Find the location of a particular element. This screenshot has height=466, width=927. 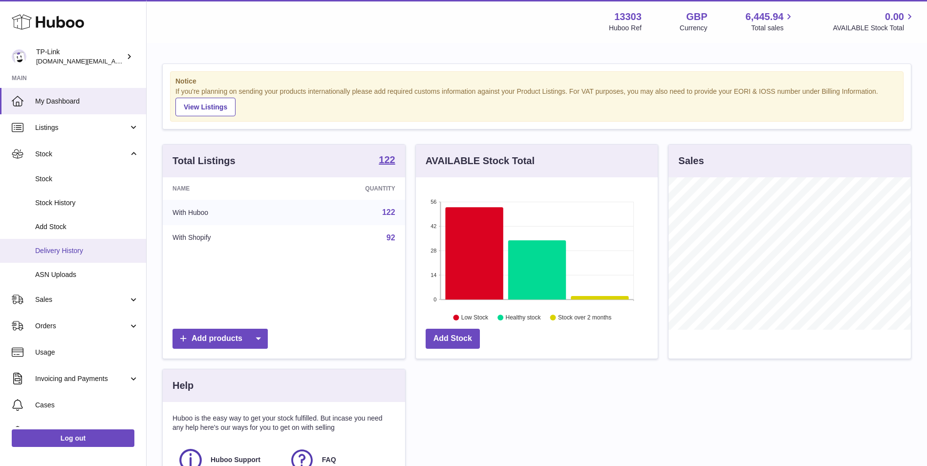

a: 0.00 AVAILABLE Stock Total is located at coordinates (874, 22).